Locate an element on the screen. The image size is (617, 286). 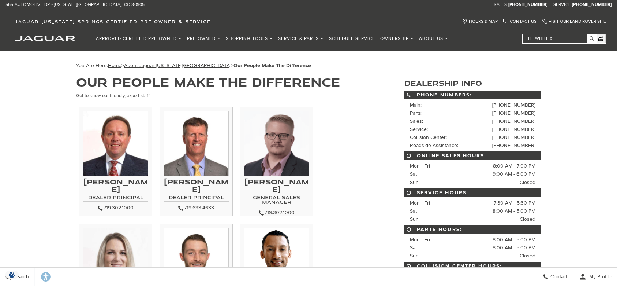
a: Hours & Map is located at coordinates (480, 21).